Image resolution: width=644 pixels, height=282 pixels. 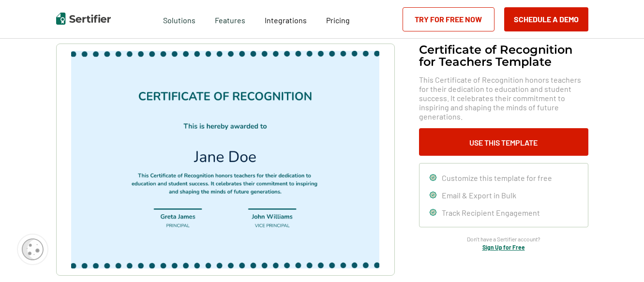 What do you see at coordinates (546, 19) in the screenshot?
I see `a: Schedule a Demo` at bounding box center [546, 19].